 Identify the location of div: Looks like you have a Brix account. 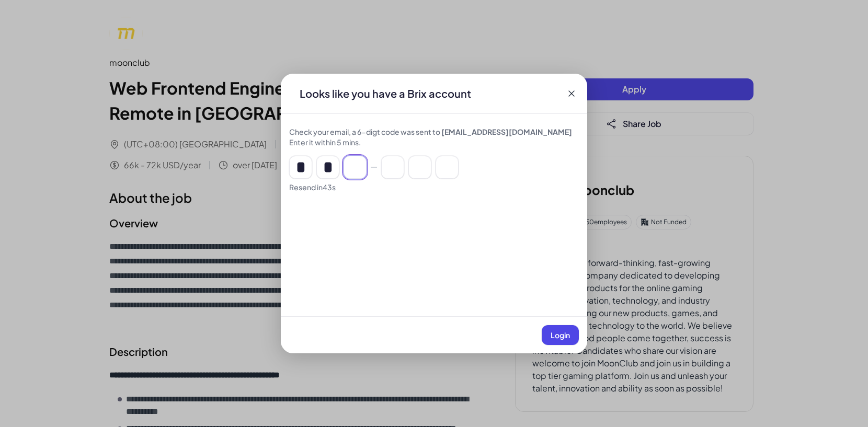
(386, 94).